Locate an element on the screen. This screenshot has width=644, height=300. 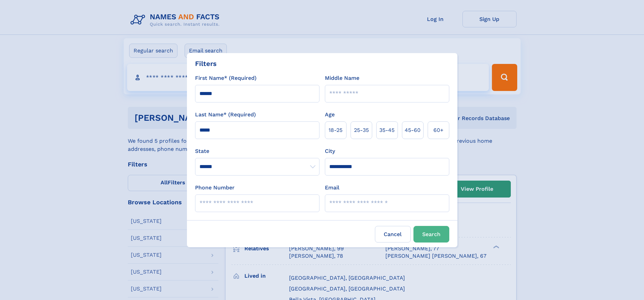
label: Age is located at coordinates (330, 115).